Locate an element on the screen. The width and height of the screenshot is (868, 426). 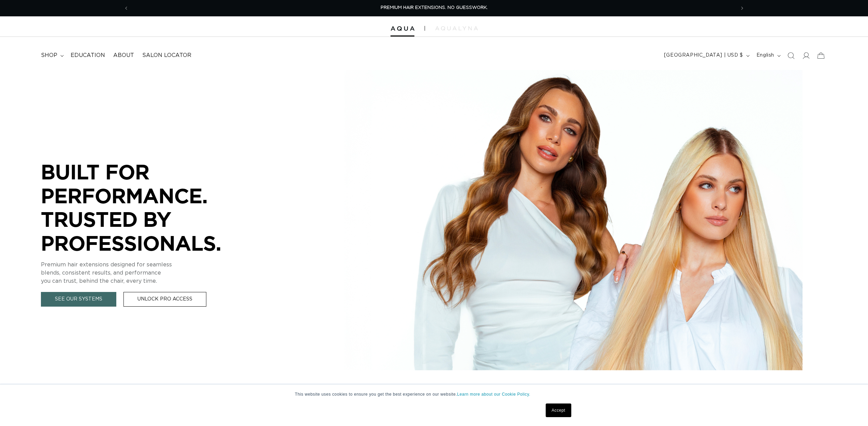
button: Previous announcement is located at coordinates (126, 8).